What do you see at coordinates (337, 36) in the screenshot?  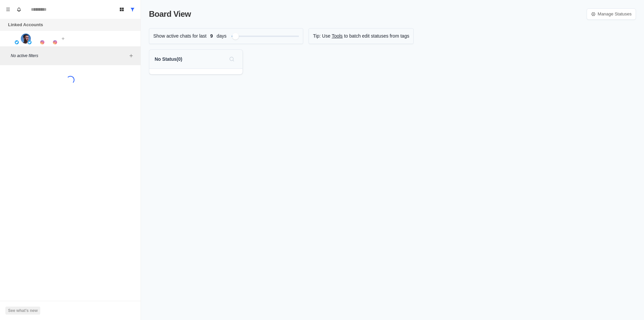 I see `a: Tools` at bounding box center [337, 36].